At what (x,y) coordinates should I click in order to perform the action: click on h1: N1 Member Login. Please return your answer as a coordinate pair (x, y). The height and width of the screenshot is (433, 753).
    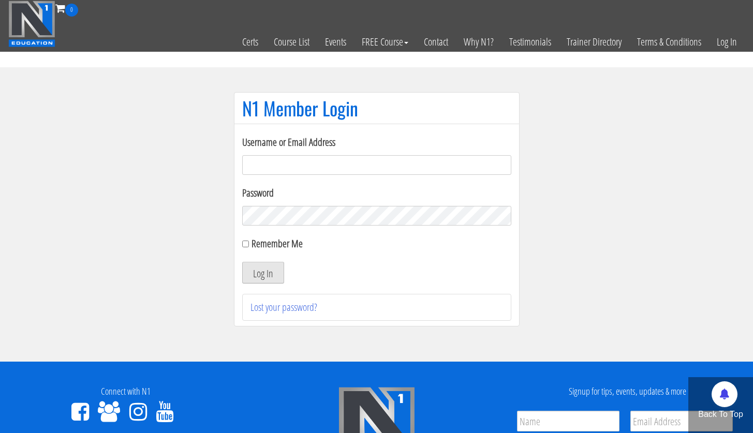
    Looking at the image, I should click on (377, 108).